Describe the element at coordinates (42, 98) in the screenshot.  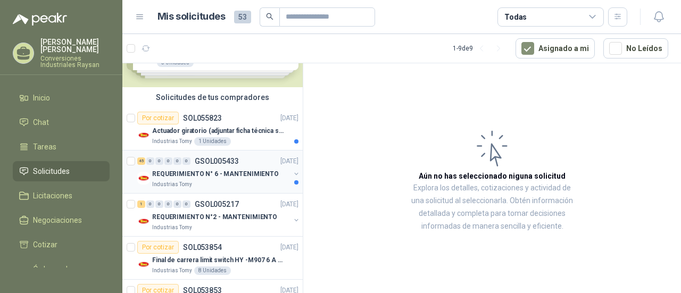
I see `span: Inicio` at that location.